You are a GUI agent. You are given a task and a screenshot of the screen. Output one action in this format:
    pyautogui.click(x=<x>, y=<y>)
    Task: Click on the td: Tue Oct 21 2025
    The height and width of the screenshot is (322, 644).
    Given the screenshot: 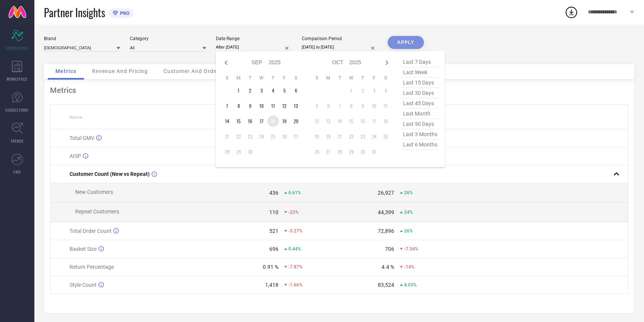 What is the action you would take?
    pyautogui.click(x=340, y=137)
    